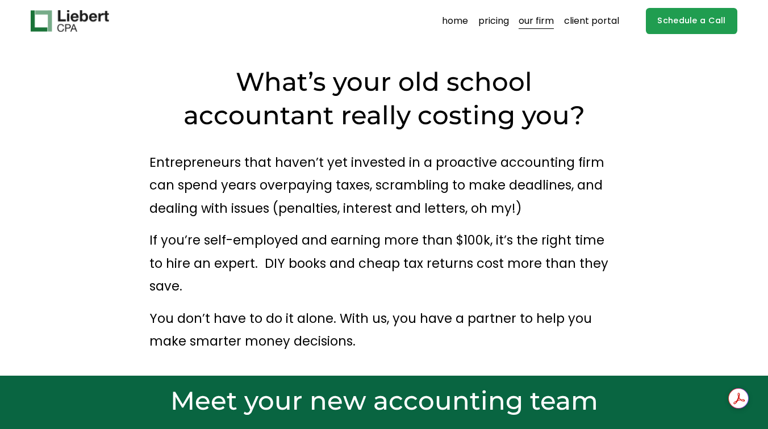  Describe the element at coordinates (536, 21) in the screenshot. I see `a: our firm` at that location.